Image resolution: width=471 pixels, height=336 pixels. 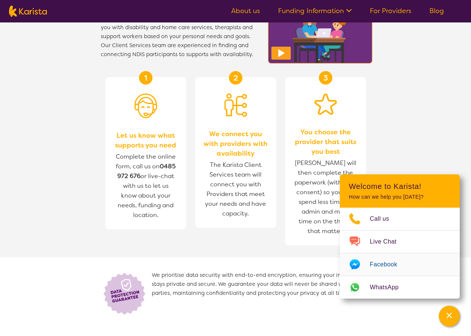 I want to click on ul: Choose channel, so click(x=400, y=253).